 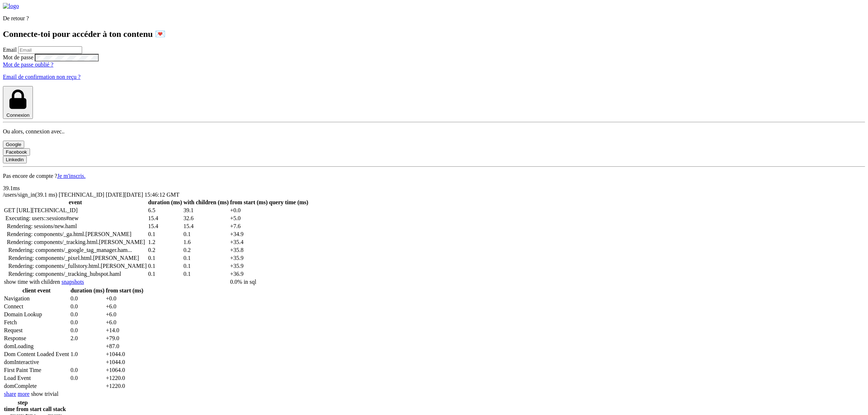 I want to click on td: 14.0, so click(x=125, y=330).